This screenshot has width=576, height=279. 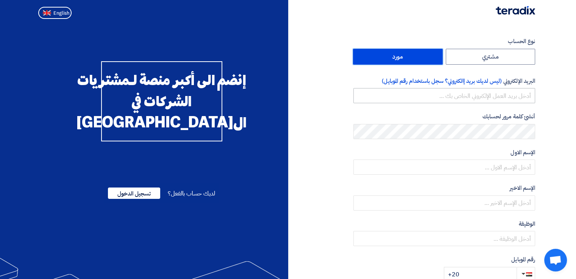 What do you see at coordinates (555, 261) in the screenshot?
I see `div: Open chat` at bounding box center [555, 261].